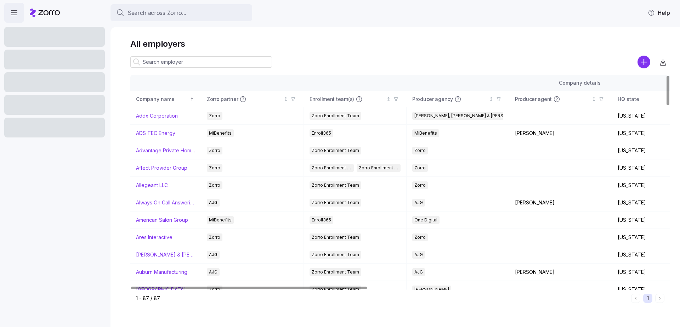 The width and height of the screenshot is (680, 327). What do you see at coordinates (432, 99) in the screenshot?
I see `span: Producer agency` at bounding box center [432, 99].